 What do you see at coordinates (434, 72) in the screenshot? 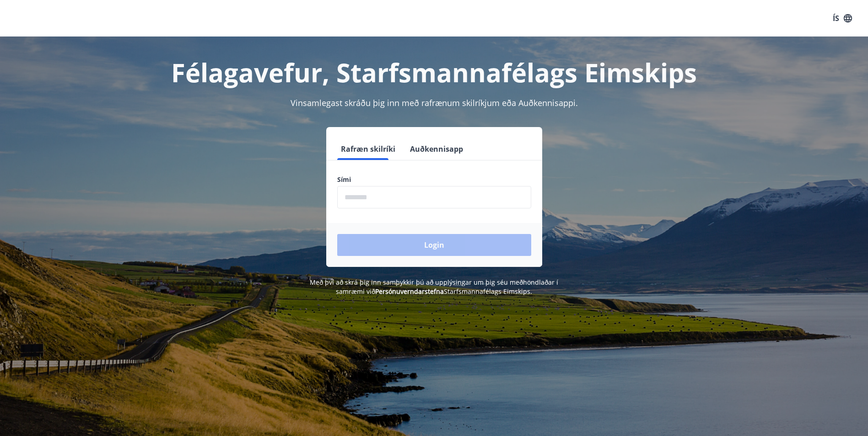
I see `h1: Félagavefur, Starfsmannafélags Eimskips` at bounding box center [434, 72].